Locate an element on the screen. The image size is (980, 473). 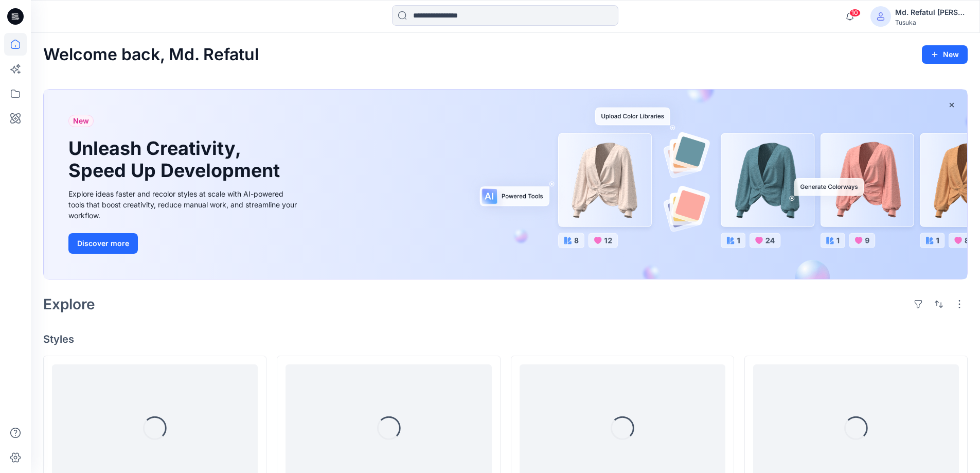
span: New is located at coordinates (81, 121).